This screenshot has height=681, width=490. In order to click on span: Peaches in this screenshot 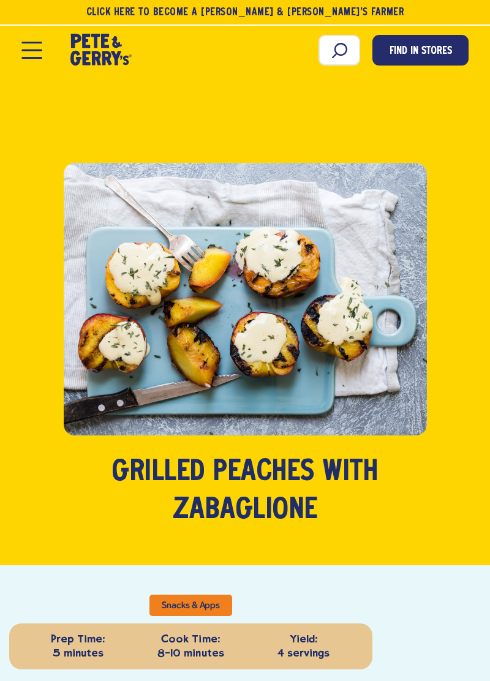, I will do `click(264, 473)`.